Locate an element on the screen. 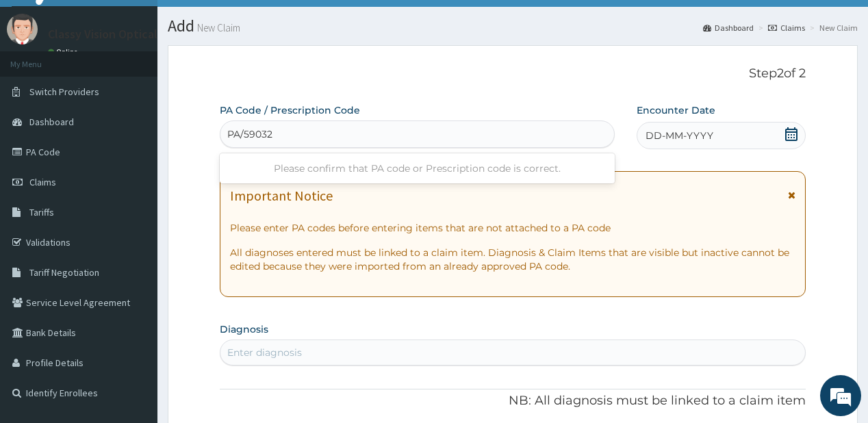  span: We're online! is located at coordinates (134, 194).